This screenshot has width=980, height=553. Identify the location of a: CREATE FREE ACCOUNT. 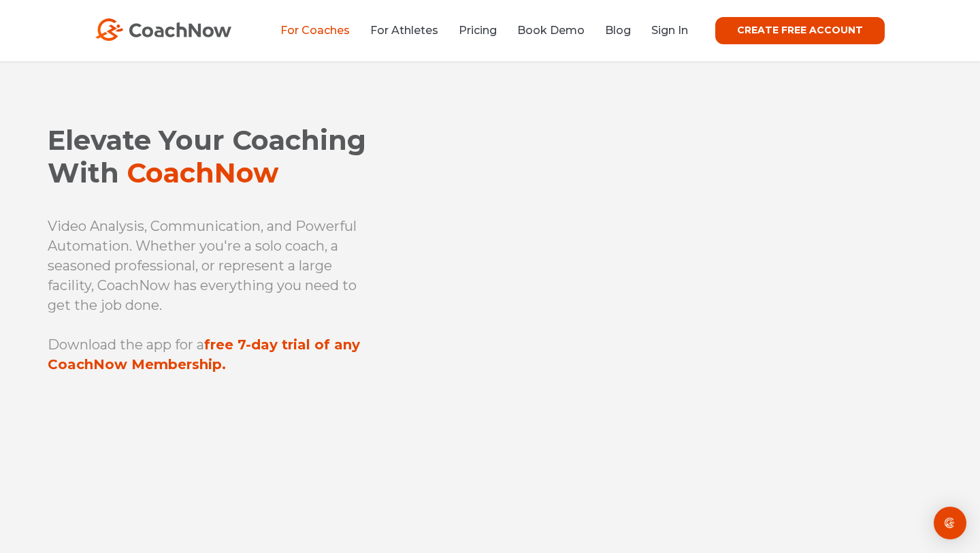
(799, 31).